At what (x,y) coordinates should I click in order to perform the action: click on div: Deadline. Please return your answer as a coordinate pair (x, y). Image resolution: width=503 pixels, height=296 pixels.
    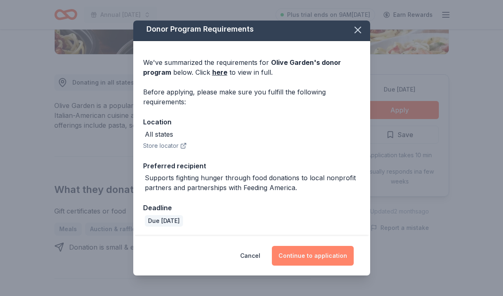
    Looking at the image, I should click on (252, 208).